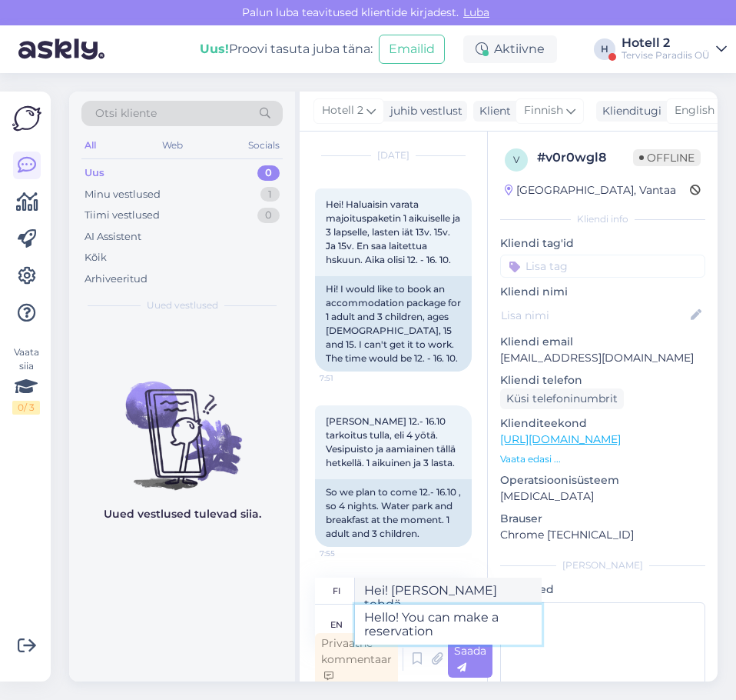  Describe the element at coordinates (96, 258) in the screenshot. I see `div: Kõik` at that location.